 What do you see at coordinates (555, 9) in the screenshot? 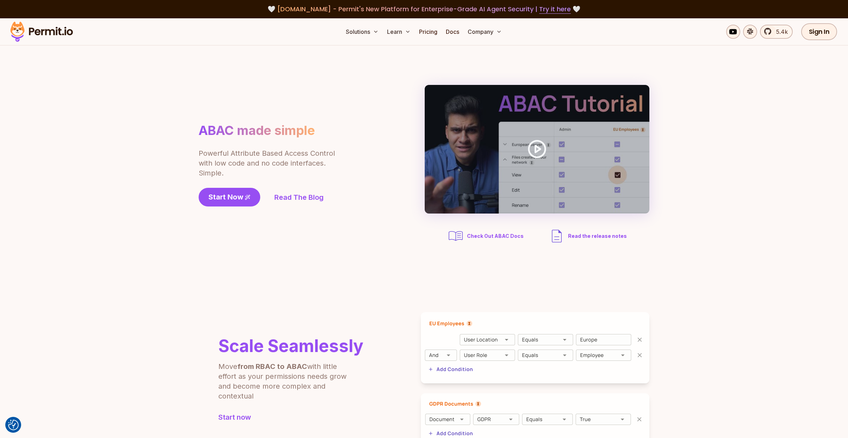
I see `a: Try it here` at bounding box center [555, 9].